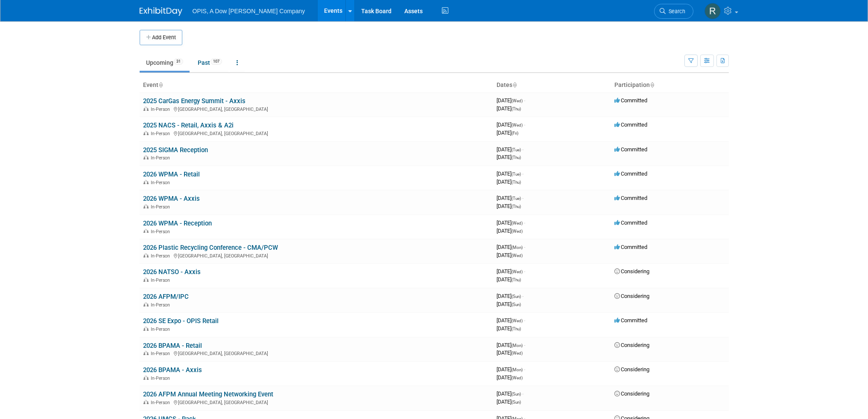 Image resolution: width=868 pixels, height=419 pixels. What do you see at coordinates (210, 248) in the screenshot?
I see `a: 2026 Plastic Recycling Conference - CMA/PCW` at bounding box center [210, 248].